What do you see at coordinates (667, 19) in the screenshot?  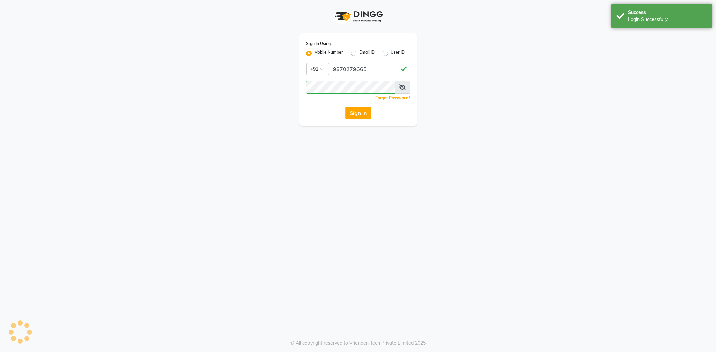 I see `div: Login Successfully.` at bounding box center [667, 19].